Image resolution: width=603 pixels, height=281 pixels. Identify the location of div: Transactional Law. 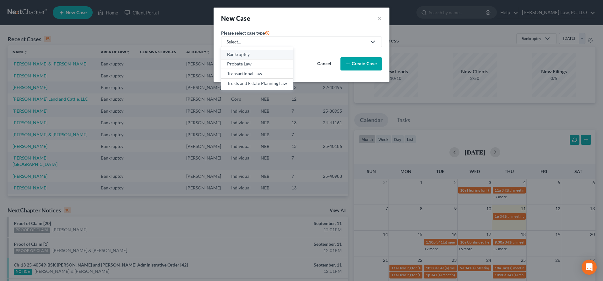
(257, 74).